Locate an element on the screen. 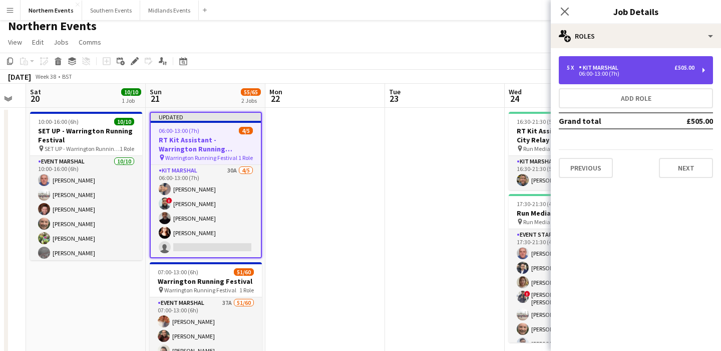  app-job-card: 10:00-16:00 (6h)10/10SET UP - Warrington Running Festival SET UP - Warrington Running Festival1 R... is located at coordinates (86, 186).